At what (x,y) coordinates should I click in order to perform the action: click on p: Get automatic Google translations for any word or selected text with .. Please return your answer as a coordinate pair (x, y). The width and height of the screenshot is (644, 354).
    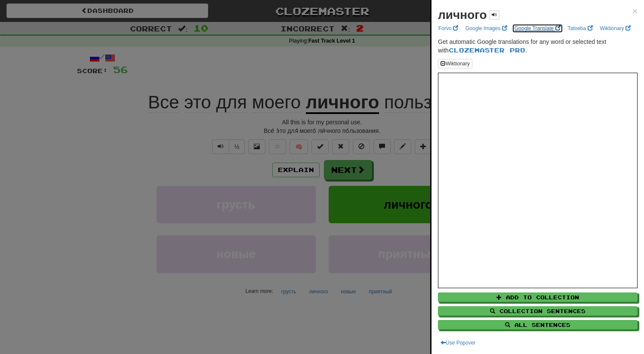
    Looking at the image, I should click on (537, 46).